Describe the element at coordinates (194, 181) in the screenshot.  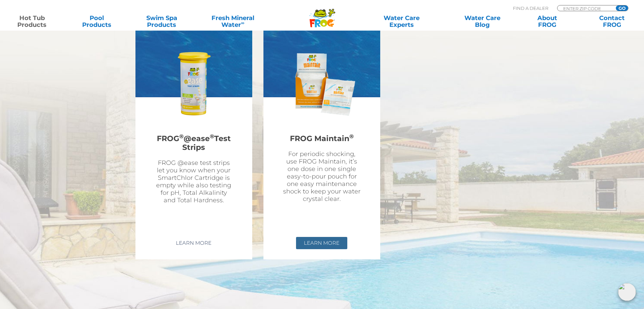
I see `p: FROG @ease test strips let you know when your SmartChlor Cartridge is empty while also testing fo...` at that location.